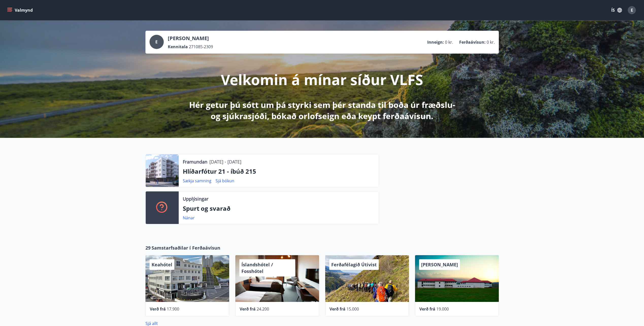 The height and width of the screenshot is (326, 644). What do you see at coordinates (195, 199) in the screenshot?
I see `p: Upplýsingar` at bounding box center [195, 199].